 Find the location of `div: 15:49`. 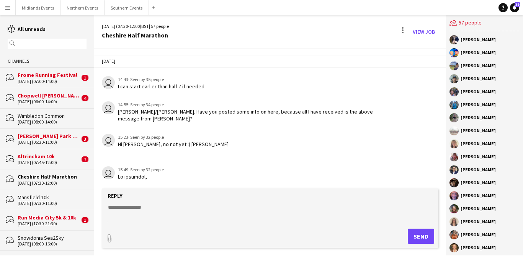

div: 15:49 is located at coordinates (250, 170).